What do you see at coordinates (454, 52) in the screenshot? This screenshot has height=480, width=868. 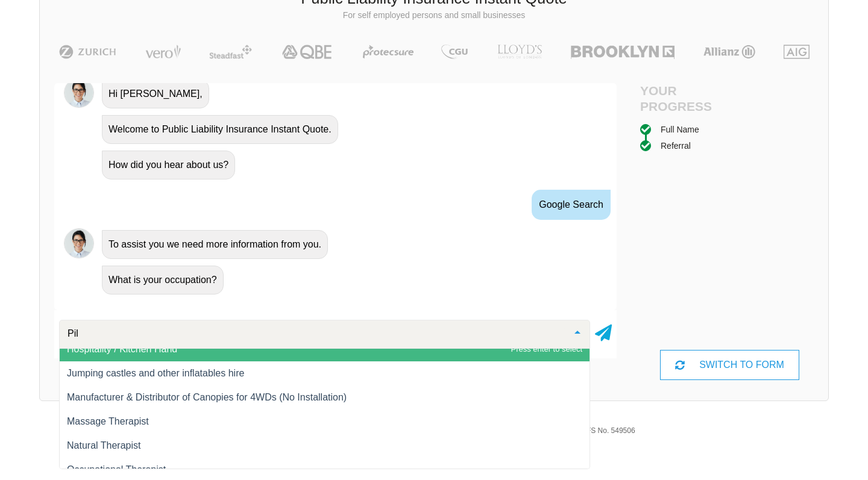 I see `img: CGU | Public Liability Insurance` at bounding box center [454, 52].